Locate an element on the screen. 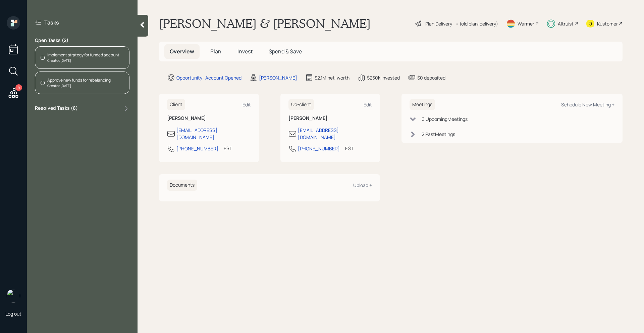 This screenshot has height=333, width=644. h6: Meetings is located at coordinates (422, 104).